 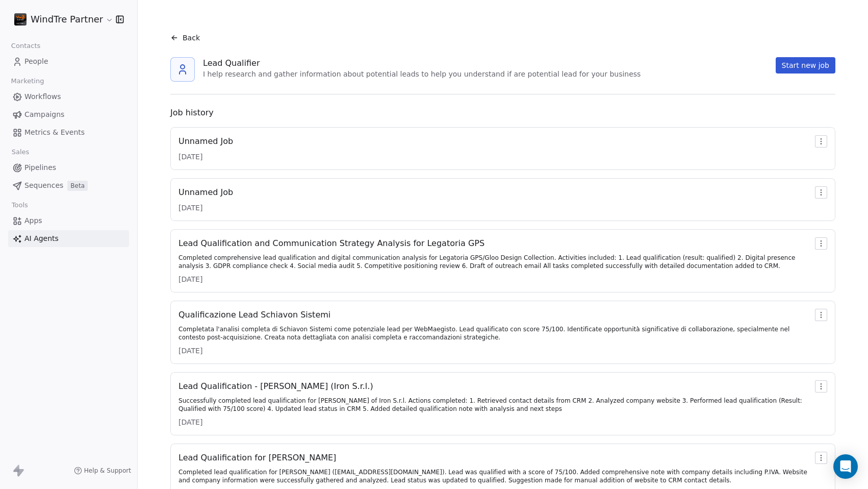 What do you see at coordinates (69, 238) in the screenshot?
I see `a: AI Agents` at bounding box center [69, 238].